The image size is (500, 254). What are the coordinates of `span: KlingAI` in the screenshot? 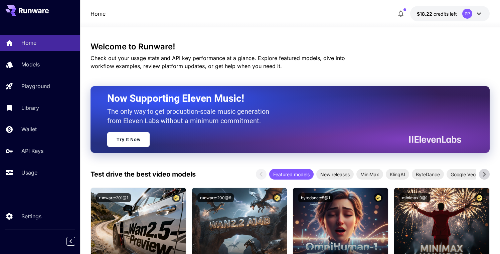 It's located at (397, 174).